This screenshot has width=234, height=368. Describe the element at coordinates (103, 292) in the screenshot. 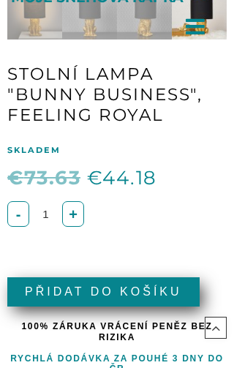

I see `button: Přidat do košíku` at that location.